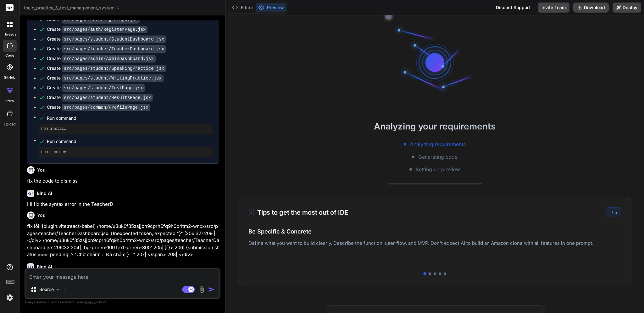  Describe the element at coordinates (123, 181) in the screenshot. I see `p: fix the code to dismiss` at that location.